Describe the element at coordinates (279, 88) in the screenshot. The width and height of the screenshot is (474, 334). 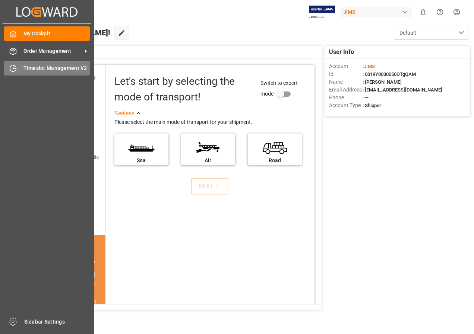
I see `span: Switch to expert mode` at that location.